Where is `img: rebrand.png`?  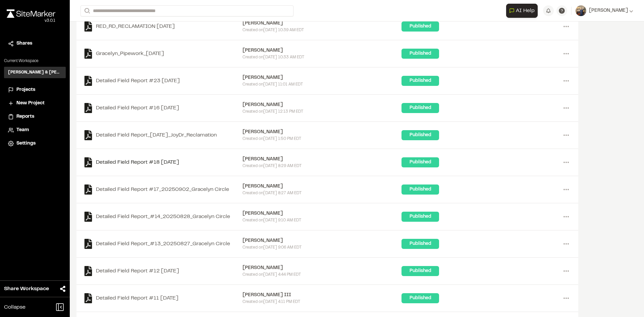 img: rebrand.png is located at coordinates (31, 13).